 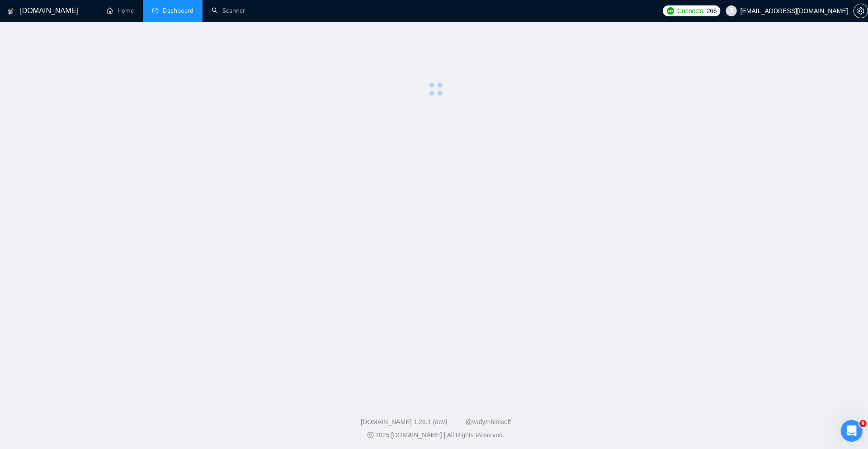 What do you see at coordinates (486, 420) in the screenshot?
I see `a: @vadymhimself` at bounding box center [486, 420].